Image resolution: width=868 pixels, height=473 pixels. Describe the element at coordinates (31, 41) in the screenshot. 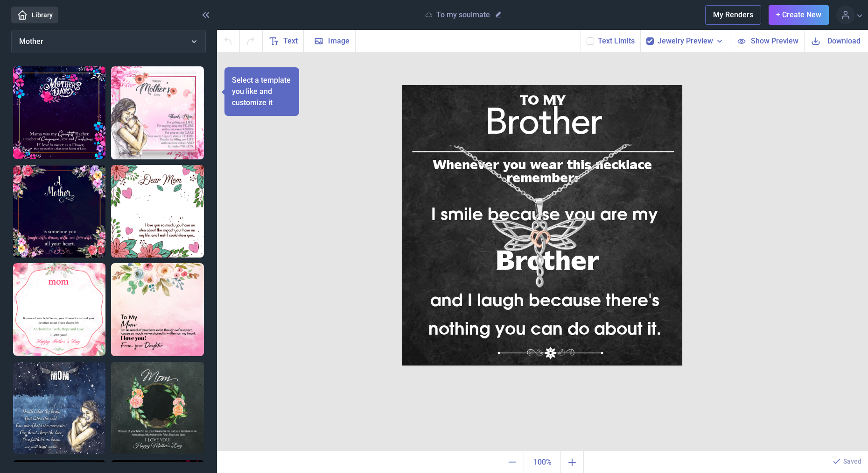

I see `span: Mother` at that location.